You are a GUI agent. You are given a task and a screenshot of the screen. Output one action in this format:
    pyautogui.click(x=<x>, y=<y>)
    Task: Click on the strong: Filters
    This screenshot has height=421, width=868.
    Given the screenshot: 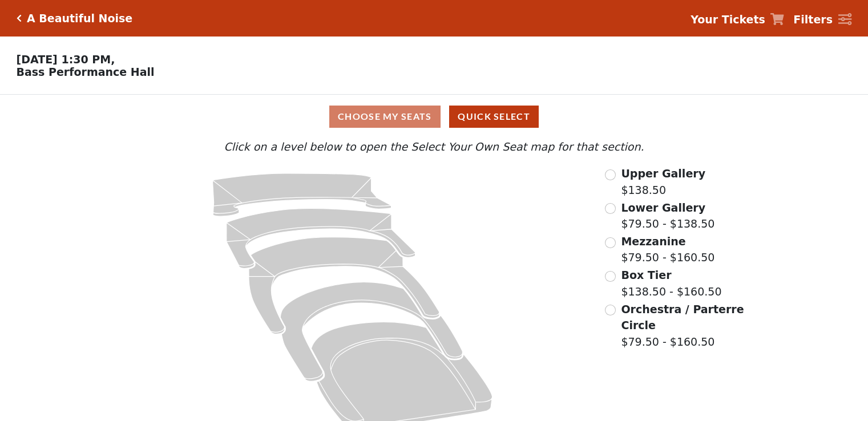 What is the action you would take?
    pyautogui.click(x=812, y=19)
    